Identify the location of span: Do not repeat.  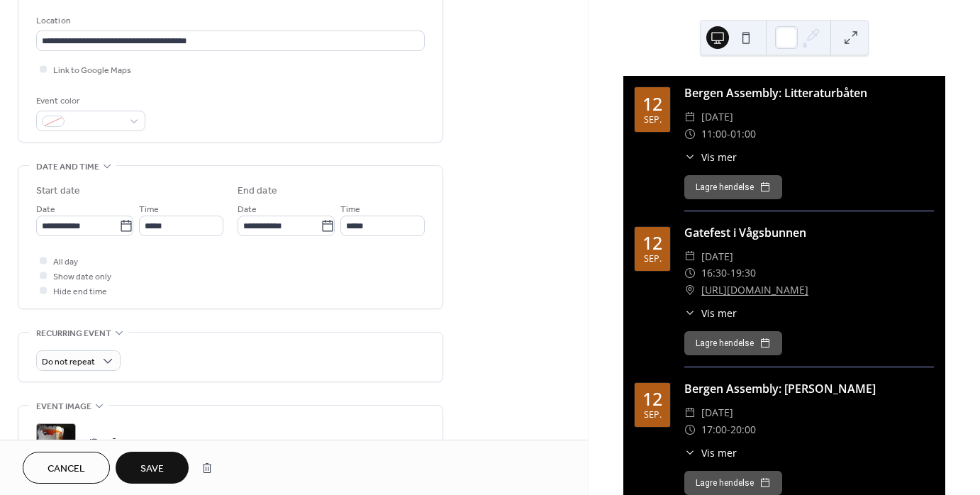
(68, 361).